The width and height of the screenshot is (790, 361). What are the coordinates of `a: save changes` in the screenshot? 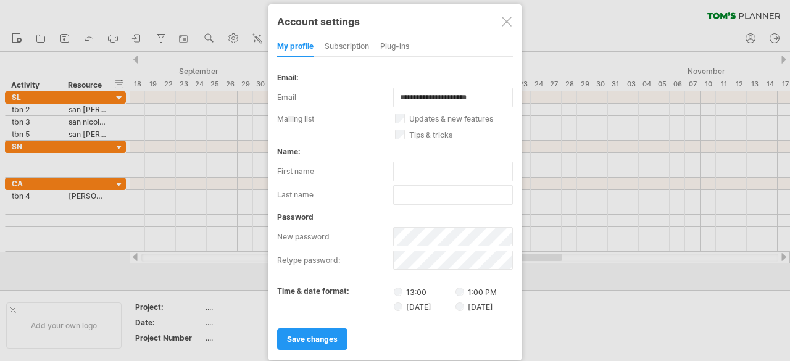 It's located at (312, 339).